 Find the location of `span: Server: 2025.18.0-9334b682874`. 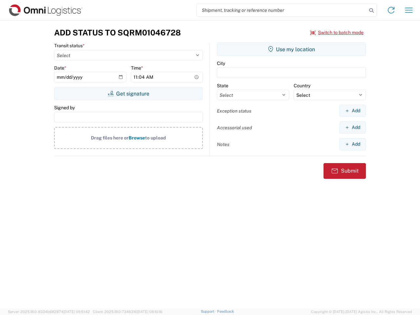

span: Server: 2025.18.0-9334b682874 is located at coordinates (49, 312).